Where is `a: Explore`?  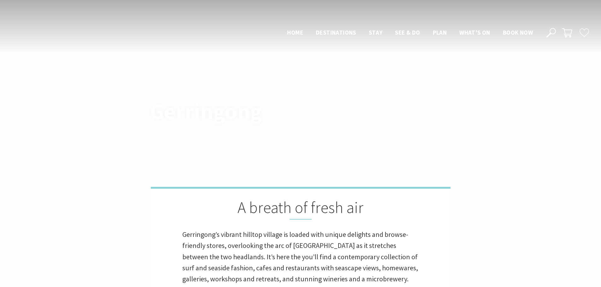
a: Explore is located at coordinates (179, 92).